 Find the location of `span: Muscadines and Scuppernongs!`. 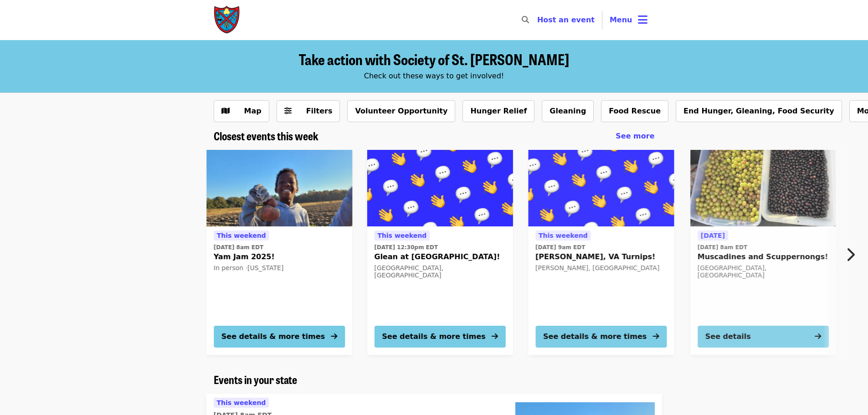

span: Muscadines and Scuppernongs! is located at coordinates (763, 257).